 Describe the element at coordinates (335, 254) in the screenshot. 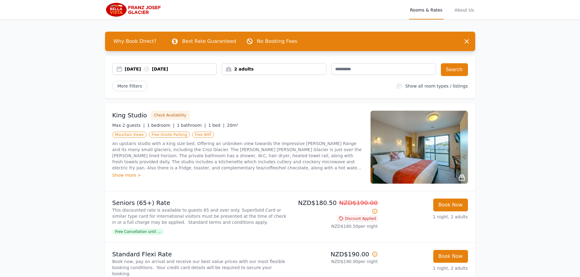

I see `p: NZD$190.00` at that location.